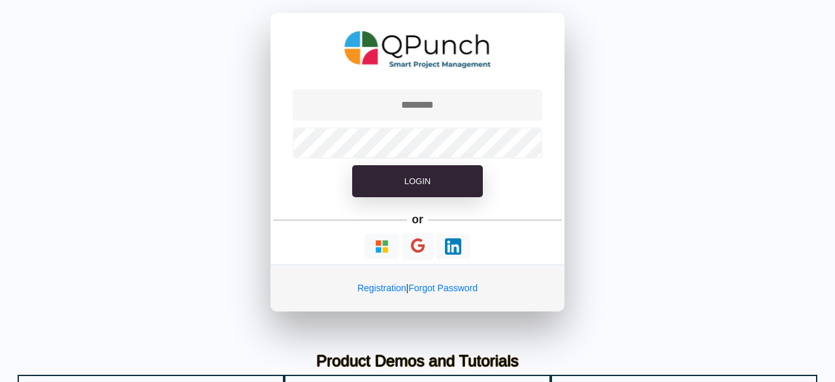 The height and width of the screenshot is (382, 835). I want to click on h5: or, so click(417, 219).